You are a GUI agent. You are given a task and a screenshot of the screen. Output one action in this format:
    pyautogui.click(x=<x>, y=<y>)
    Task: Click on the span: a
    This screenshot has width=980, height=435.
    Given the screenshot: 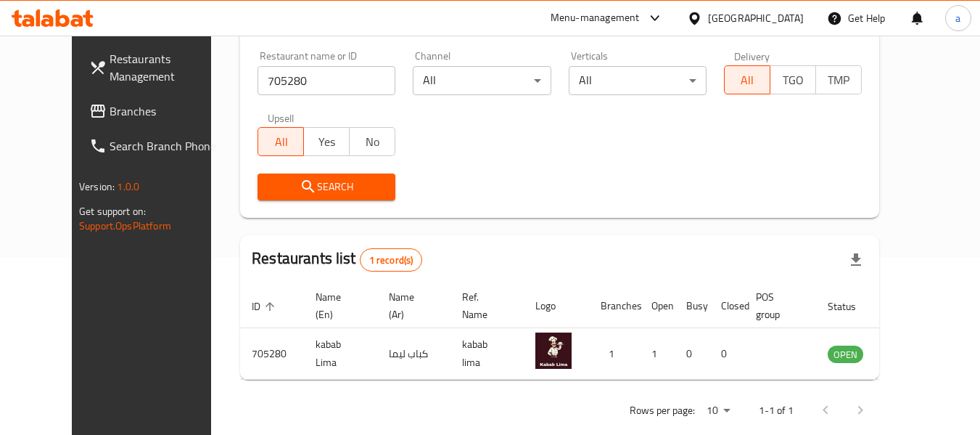 What is the action you would take?
    pyautogui.click(x=958, y=18)
    